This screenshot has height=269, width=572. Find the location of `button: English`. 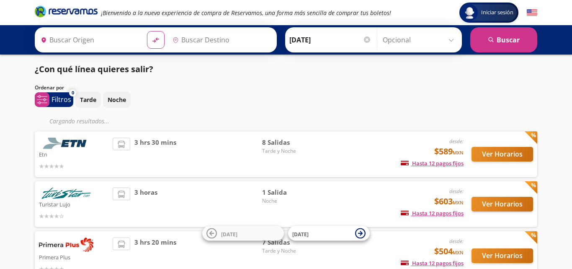

button: English is located at coordinates (532, 13).